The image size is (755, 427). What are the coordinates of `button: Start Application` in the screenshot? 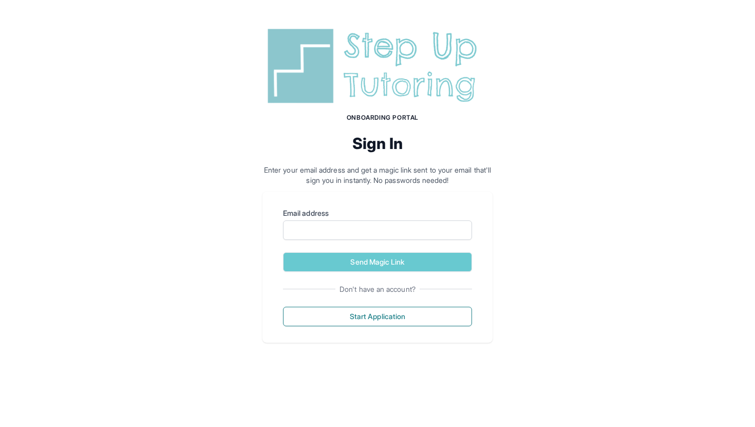 It's located at (378, 317).